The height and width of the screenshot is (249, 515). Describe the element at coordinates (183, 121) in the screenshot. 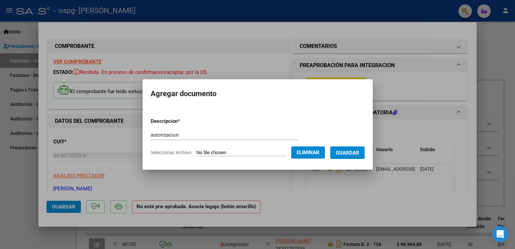

I see `p: Descripcion` at that location.